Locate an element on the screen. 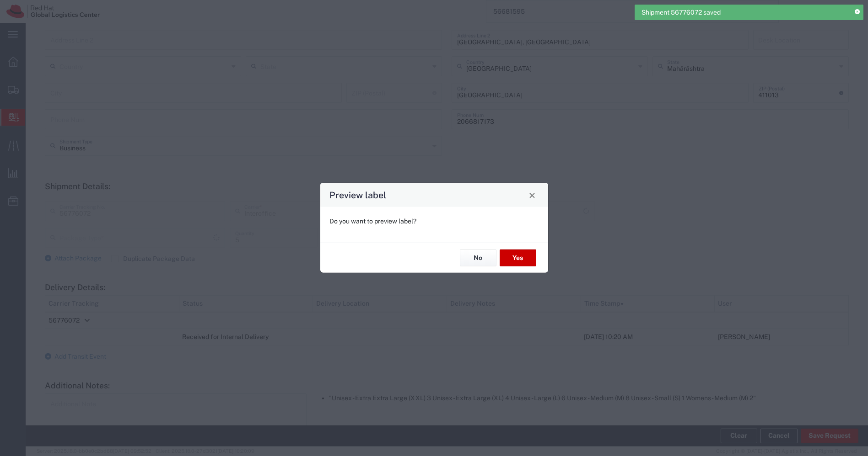 This screenshot has width=868, height=456. p: Do you want to preview label? is located at coordinates (434, 221).